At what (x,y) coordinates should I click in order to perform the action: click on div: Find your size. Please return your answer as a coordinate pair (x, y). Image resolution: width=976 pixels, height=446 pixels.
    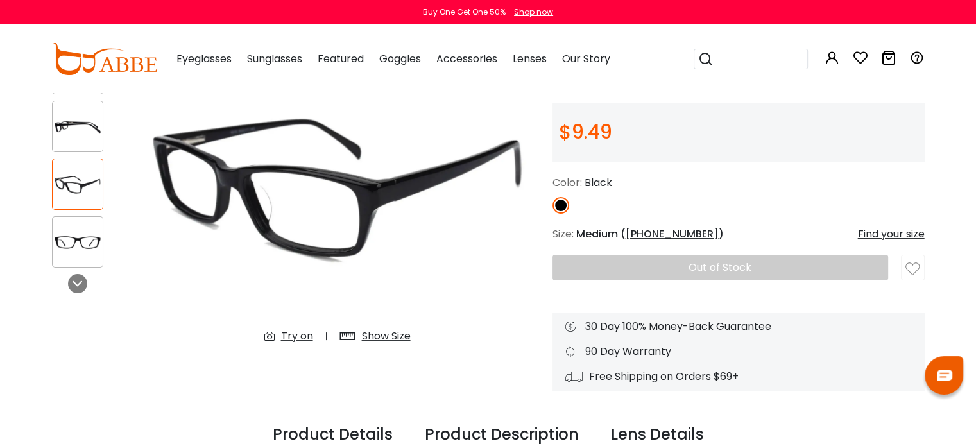
    Looking at the image, I should click on (892, 234).